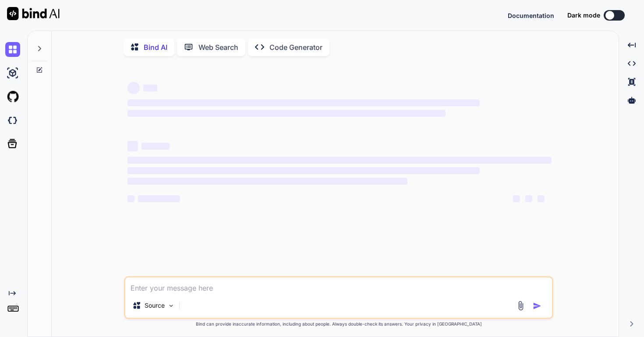 The image size is (644, 337). I want to click on span: Dark mode, so click(584, 15).